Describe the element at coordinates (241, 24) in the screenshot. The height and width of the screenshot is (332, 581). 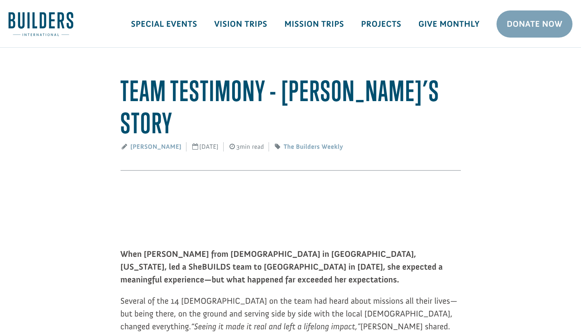
I see `a: Vision Trips` at that location.